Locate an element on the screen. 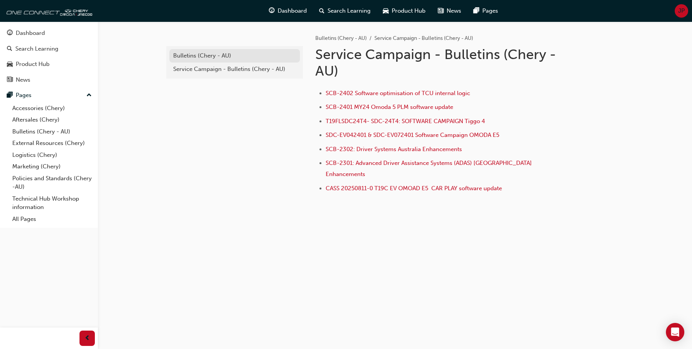 This screenshot has height=349, width=692. span: SCB-2302: Driver Systems Australia Enhancements is located at coordinates (394, 149).